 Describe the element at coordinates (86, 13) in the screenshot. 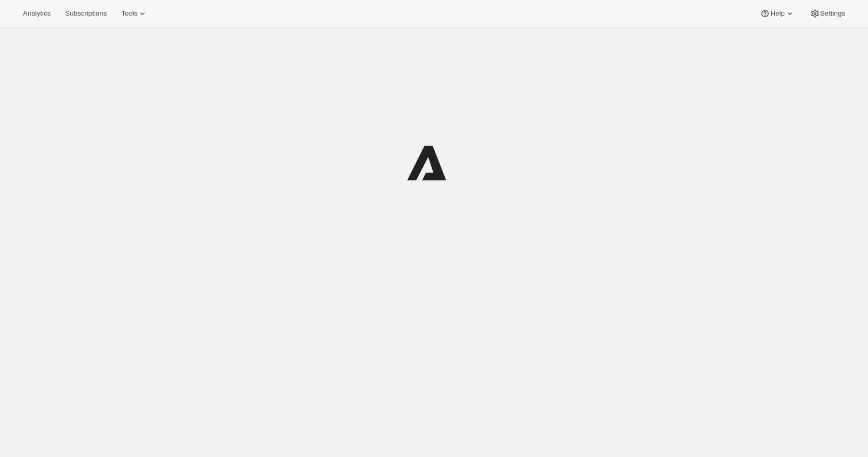

I see `button: Subscriptions` at that location.